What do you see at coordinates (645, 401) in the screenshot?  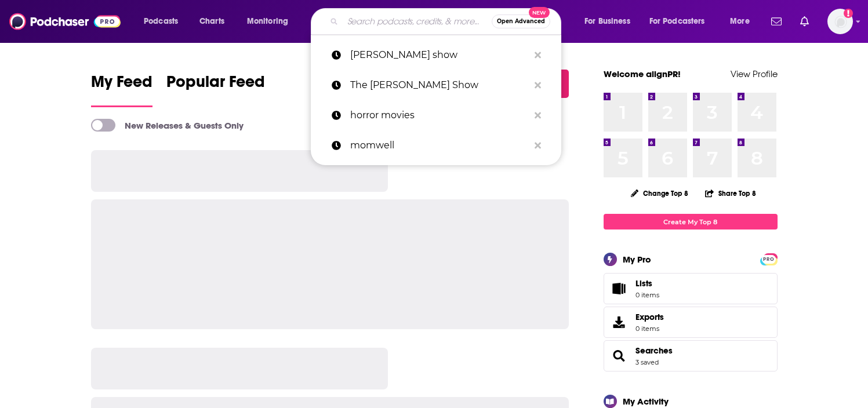 I see `div: My Activity` at bounding box center [645, 401].